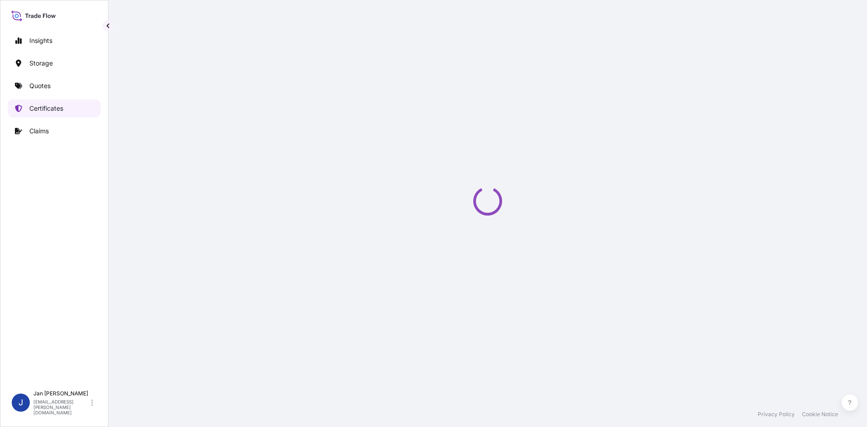 Image resolution: width=867 pixels, height=427 pixels. I want to click on a: Cookie Notice, so click(820, 414).